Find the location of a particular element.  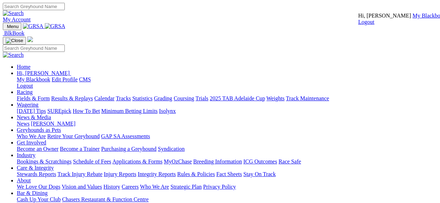

a: Bar & Dining is located at coordinates (32, 193).